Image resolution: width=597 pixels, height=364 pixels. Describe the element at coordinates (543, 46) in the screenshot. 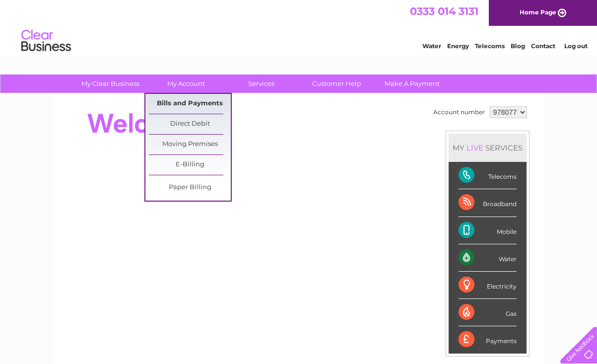

I see `a: Contact` at that location.